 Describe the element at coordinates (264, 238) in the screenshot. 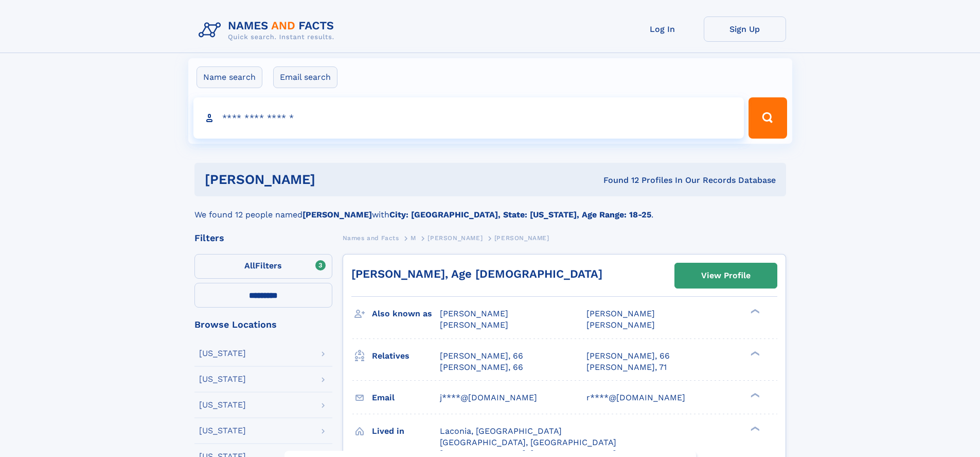

I see `div: Filters` at that location.